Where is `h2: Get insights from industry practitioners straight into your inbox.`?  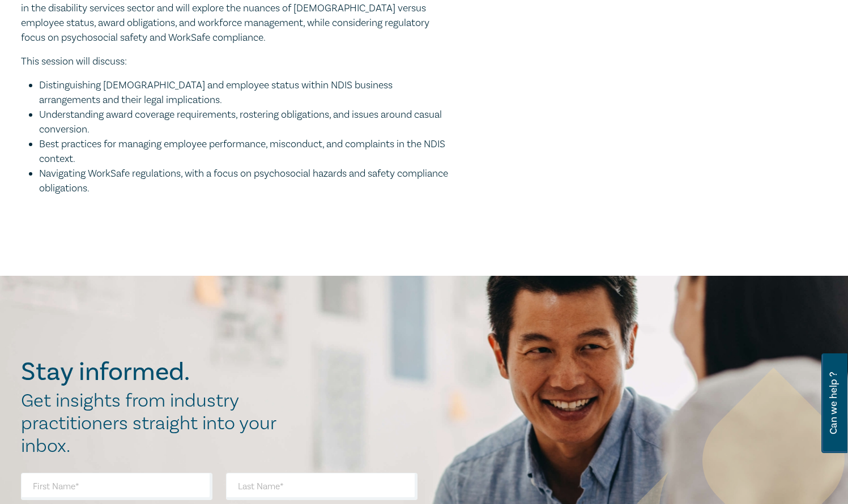
h2: Get insights from industry practitioners straight into your inbox. is located at coordinates (154, 424).